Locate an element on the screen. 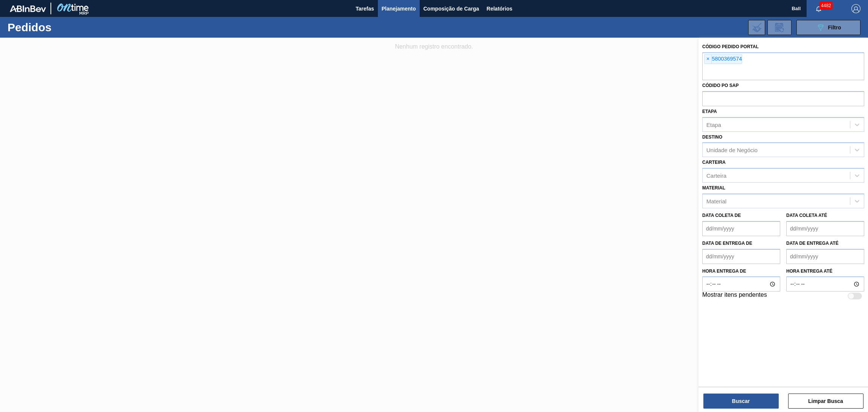 The width and height of the screenshot is (868, 412). label: Mostrar itens pendentes is located at coordinates (734, 296).